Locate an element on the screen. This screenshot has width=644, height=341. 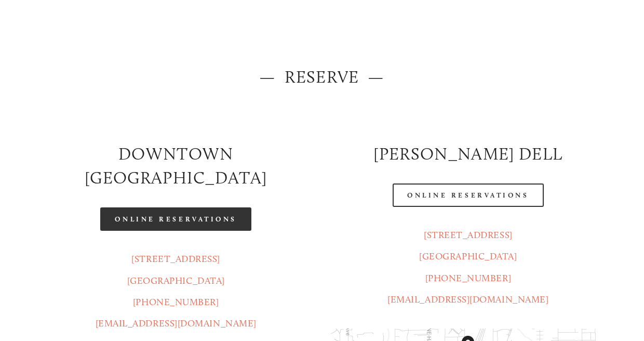
h2: — Reserve — is located at coordinates (321, 77).